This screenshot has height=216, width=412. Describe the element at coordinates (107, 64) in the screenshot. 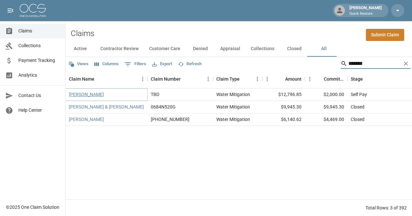

I see `button: Select columns` at that location.